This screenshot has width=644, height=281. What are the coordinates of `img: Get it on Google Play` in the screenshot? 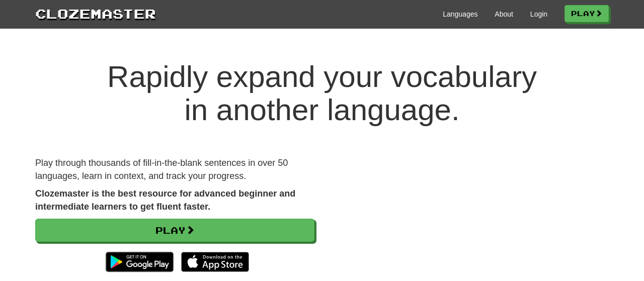 It's located at (139, 262).